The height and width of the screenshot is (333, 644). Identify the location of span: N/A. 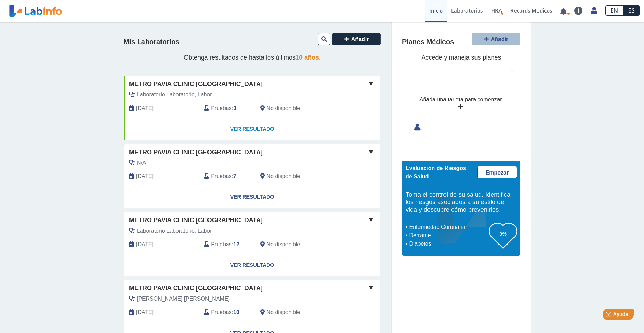
(141, 163).